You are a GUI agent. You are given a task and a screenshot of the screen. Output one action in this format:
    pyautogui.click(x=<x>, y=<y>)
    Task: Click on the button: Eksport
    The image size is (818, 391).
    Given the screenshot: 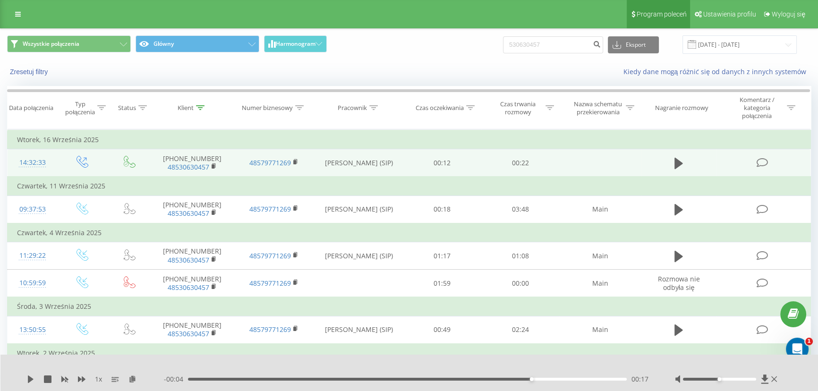 What is the action you would take?
    pyautogui.click(x=633, y=45)
    